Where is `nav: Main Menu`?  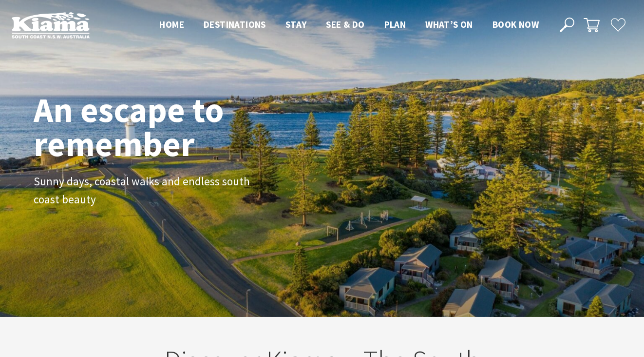
nav: Main Menu is located at coordinates (348, 25).